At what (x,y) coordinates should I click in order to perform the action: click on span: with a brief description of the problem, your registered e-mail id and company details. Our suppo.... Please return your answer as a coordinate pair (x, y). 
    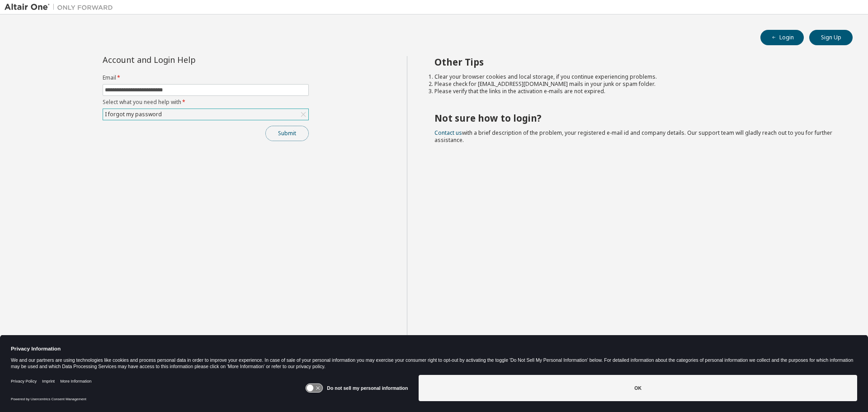
    Looking at the image, I should click on (633, 136).